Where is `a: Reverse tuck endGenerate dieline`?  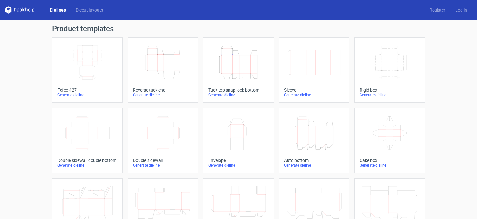 a: Reverse tuck endGenerate dieline is located at coordinates (163, 70).